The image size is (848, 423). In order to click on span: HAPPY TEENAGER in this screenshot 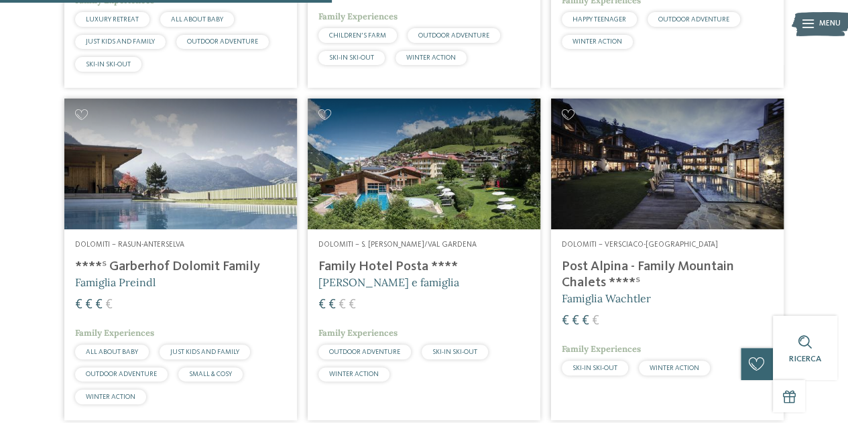, I will do `click(599, 19)`.